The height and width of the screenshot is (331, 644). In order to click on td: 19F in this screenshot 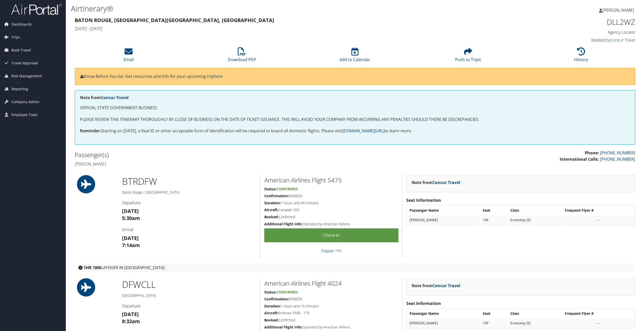, I will do `click(494, 220)`.